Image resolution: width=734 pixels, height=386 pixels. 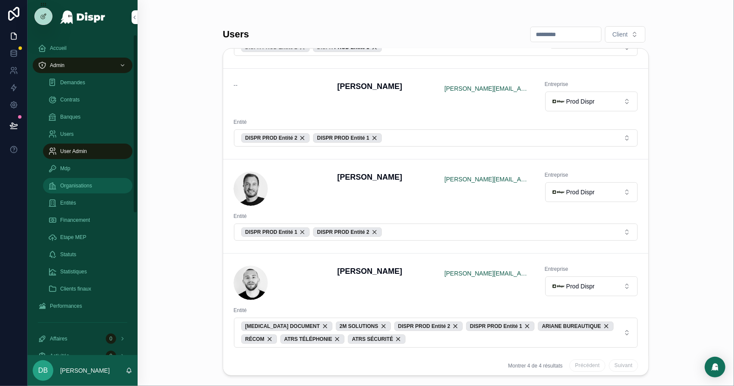 What do you see at coordinates (372, 339) in the screenshot?
I see `span: ATRS SÉCURITÉ` at bounding box center [372, 339].